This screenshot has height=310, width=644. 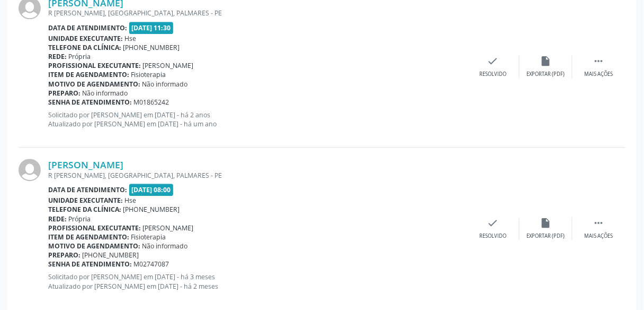 I want to click on span: M02747087, so click(x=152, y=264).